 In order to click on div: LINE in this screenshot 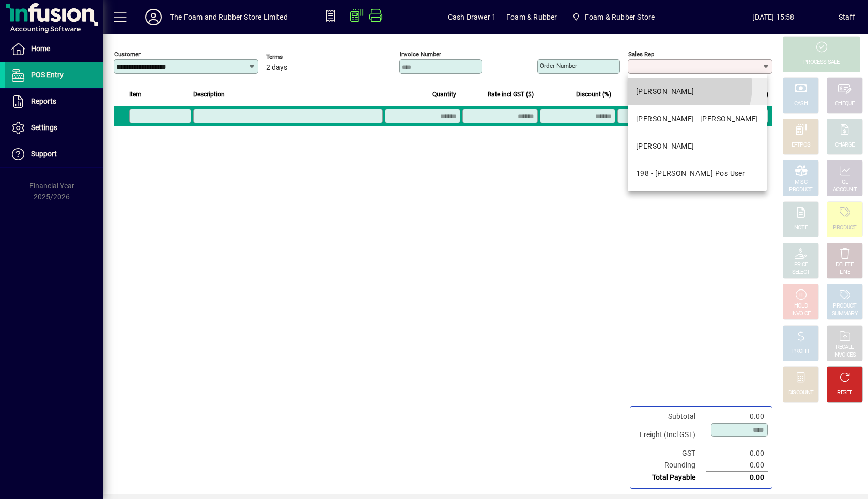, I will do `click(845, 272)`.